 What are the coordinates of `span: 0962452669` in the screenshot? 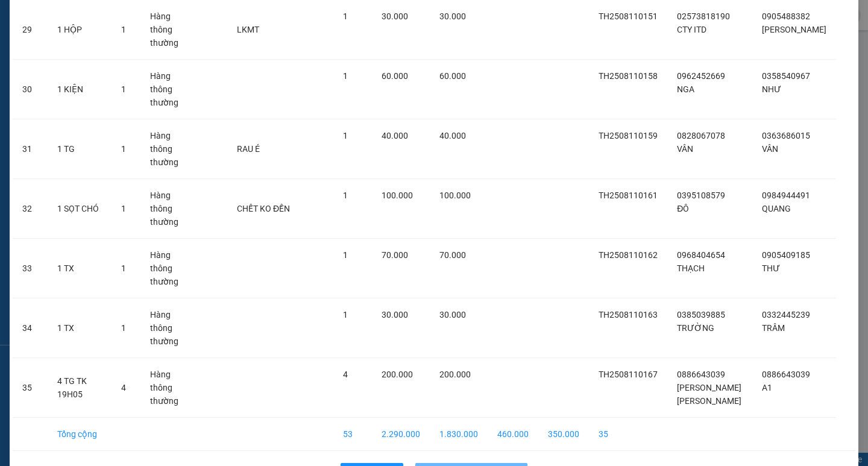 It's located at (701, 76).